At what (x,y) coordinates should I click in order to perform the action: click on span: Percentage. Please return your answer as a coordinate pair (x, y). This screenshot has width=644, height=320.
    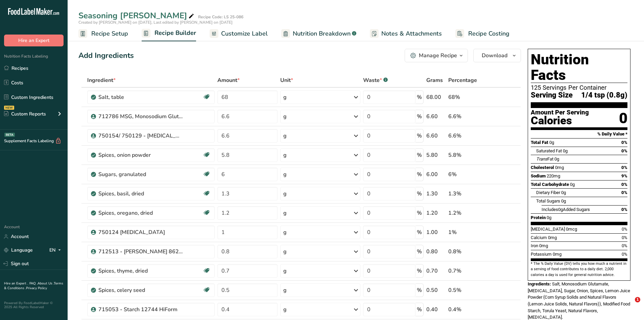
    Looking at the image, I should click on (463, 80).